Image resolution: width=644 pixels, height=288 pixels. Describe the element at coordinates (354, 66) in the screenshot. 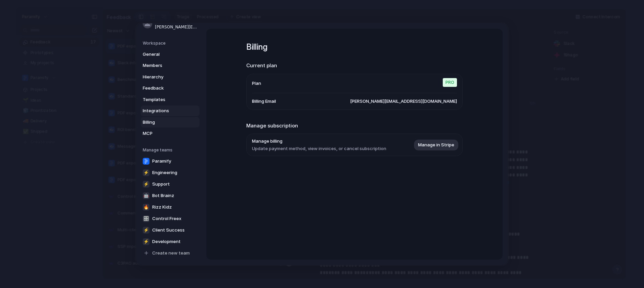

I see `h2: Current plan` at that location.